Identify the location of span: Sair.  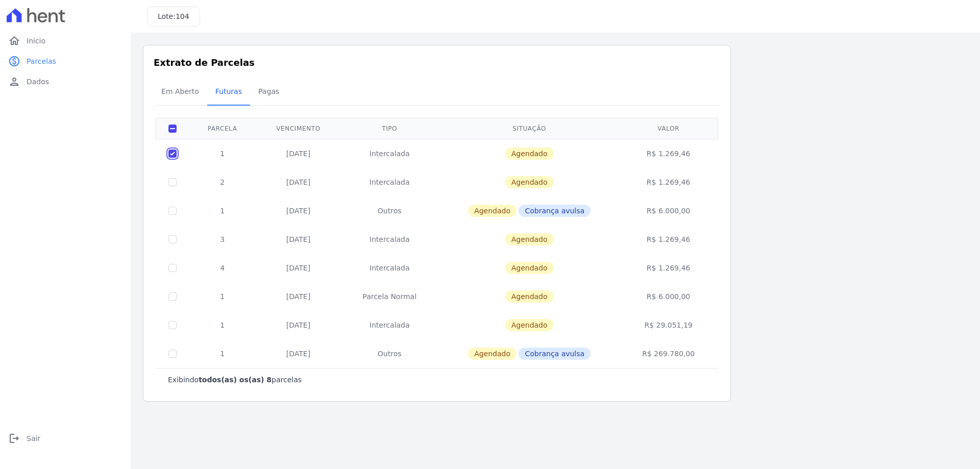
(33, 439).